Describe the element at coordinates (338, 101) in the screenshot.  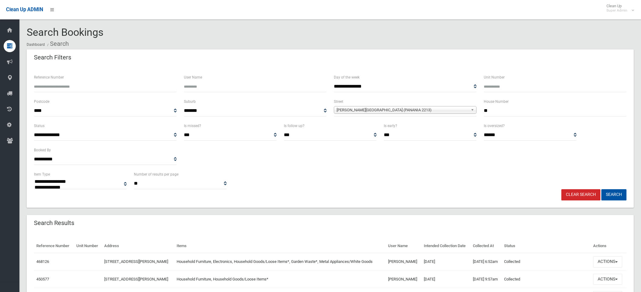
I see `label: Street` at that location.